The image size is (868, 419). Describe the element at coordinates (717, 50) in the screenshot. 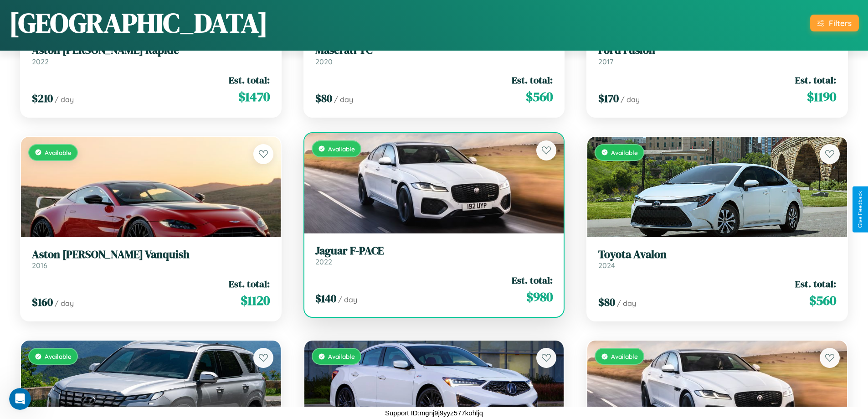

I see `h3: Ford Fusion` at that location.